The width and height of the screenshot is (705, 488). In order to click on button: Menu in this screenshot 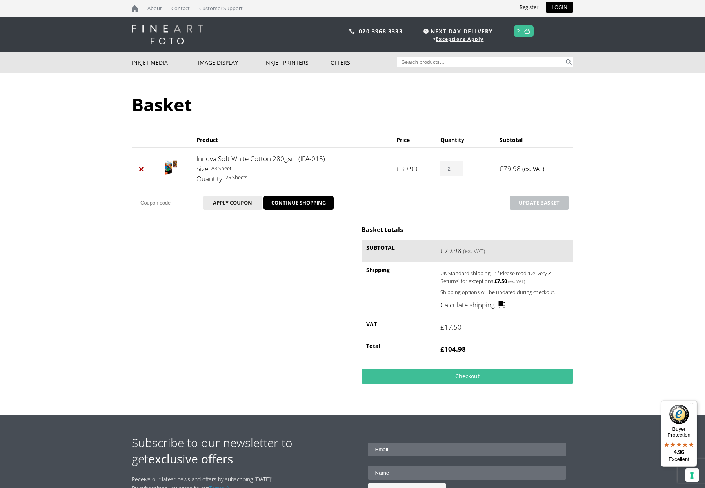, I will do `click(693, 405)`.